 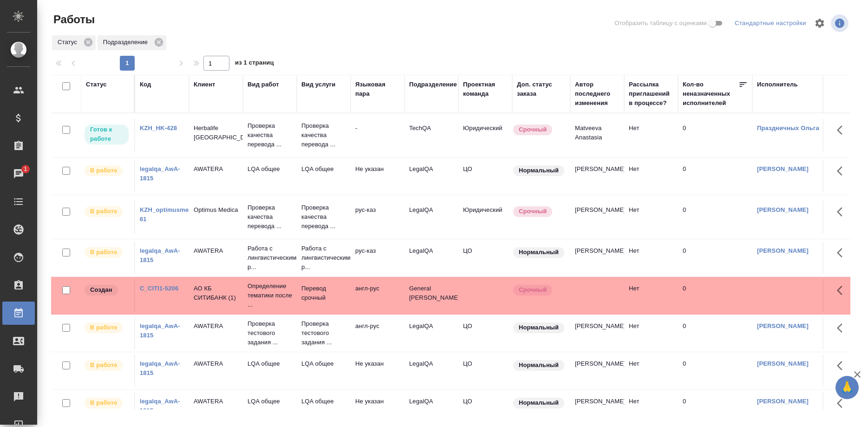 What do you see at coordinates (597, 135) in the screenshot?
I see `td: Matveeva Anastasia` at bounding box center [597, 135].